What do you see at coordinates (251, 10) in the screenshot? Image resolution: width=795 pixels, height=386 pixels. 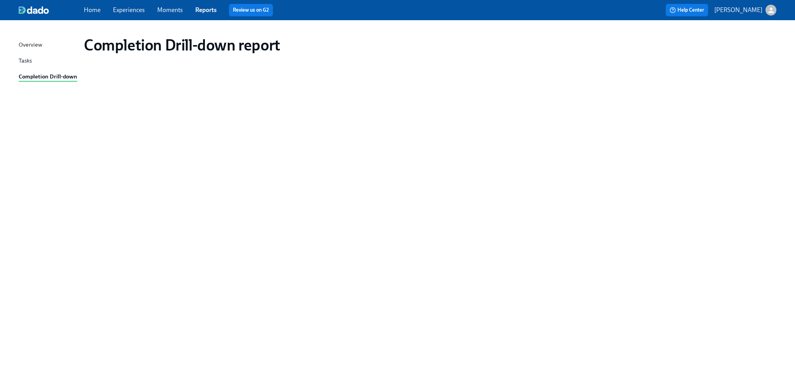 I see `a: Review us on G2` at bounding box center [251, 10].